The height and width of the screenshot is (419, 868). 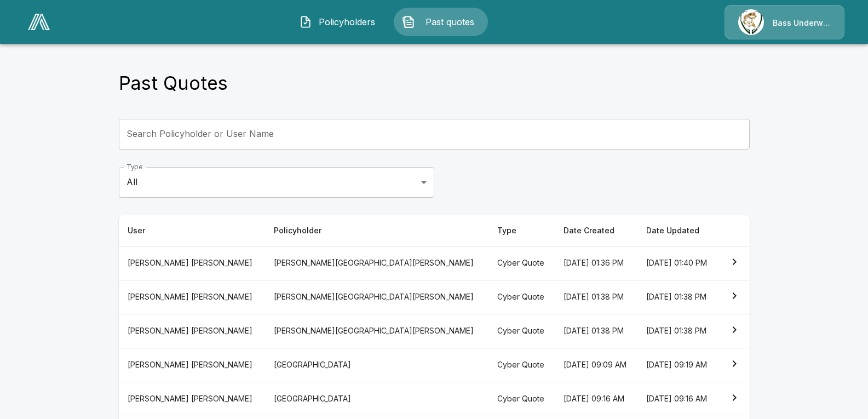 What do you see at coordinates (39, 22) in the screenshot?
I see `img: AA Logo` at bounding box center [39, 22].